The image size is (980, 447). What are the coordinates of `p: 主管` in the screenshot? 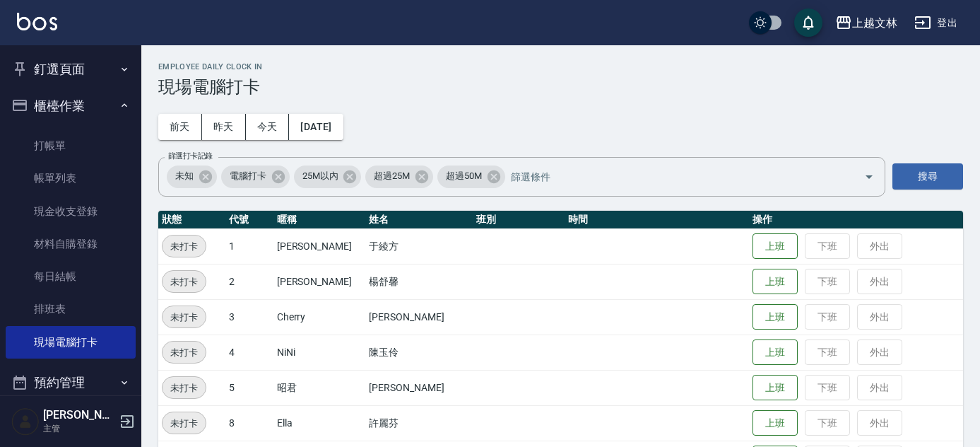 It's located at (79, 428).